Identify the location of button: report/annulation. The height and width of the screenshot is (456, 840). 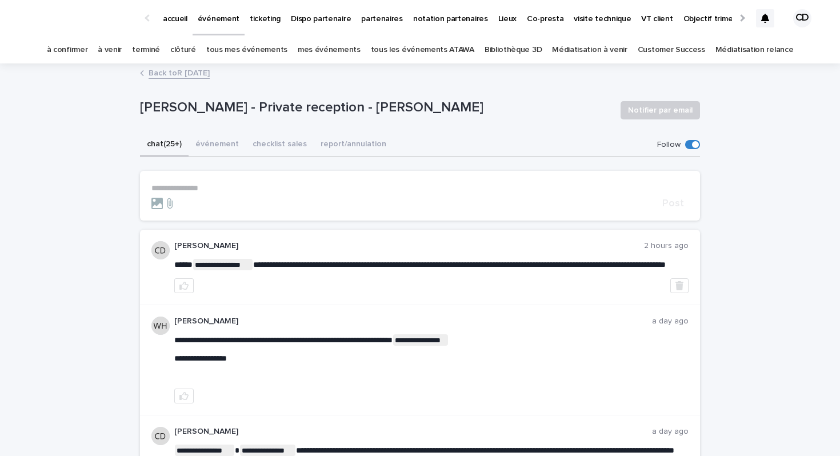
(353, 145).